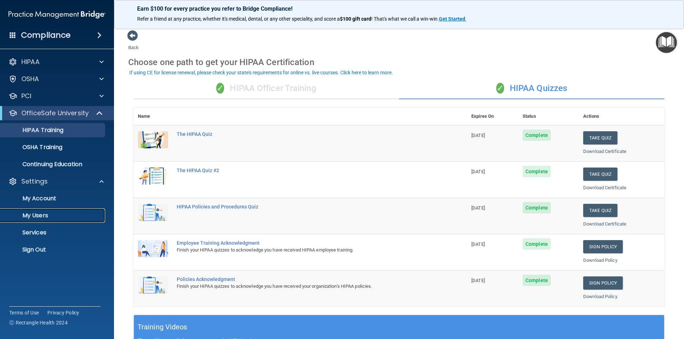 Image resolution: width=684 pixels, height=339 pixels. What do you see at coordinates (549, 116) in the screenshot?
I see `th: Status` at bounding box center [549, 116].